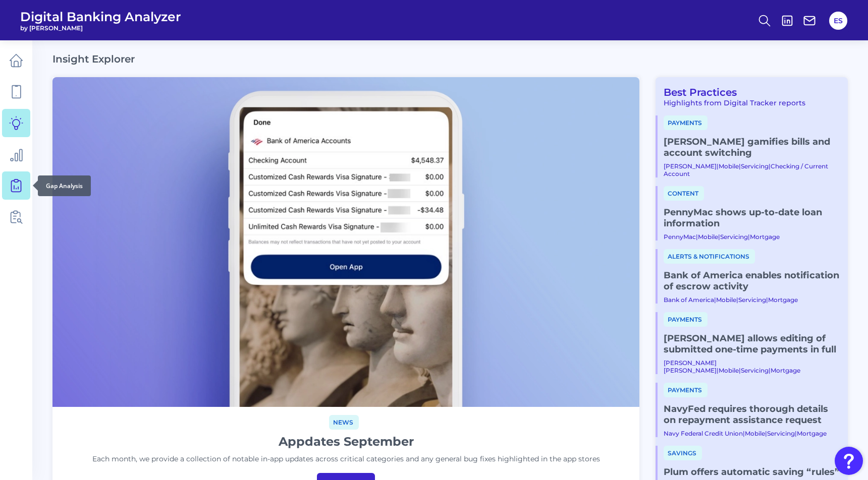 This screenshot has height=480, width=868. What do you see at coordinates (703, 433) in the screenshot?
I see `a: Navy Federal Credit Union` at bounding box center [703, 433].